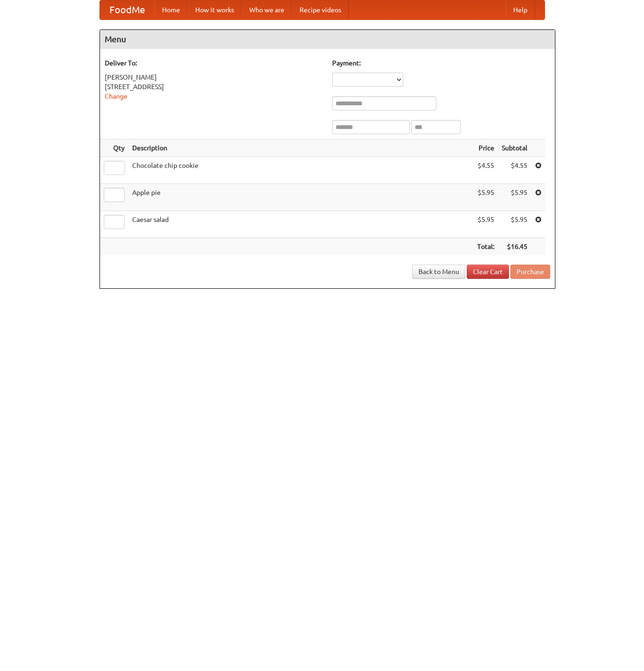 Image resolution: width=644 pixels, height=671 pixels. I want to click on th: Qty, so click(114, 148).